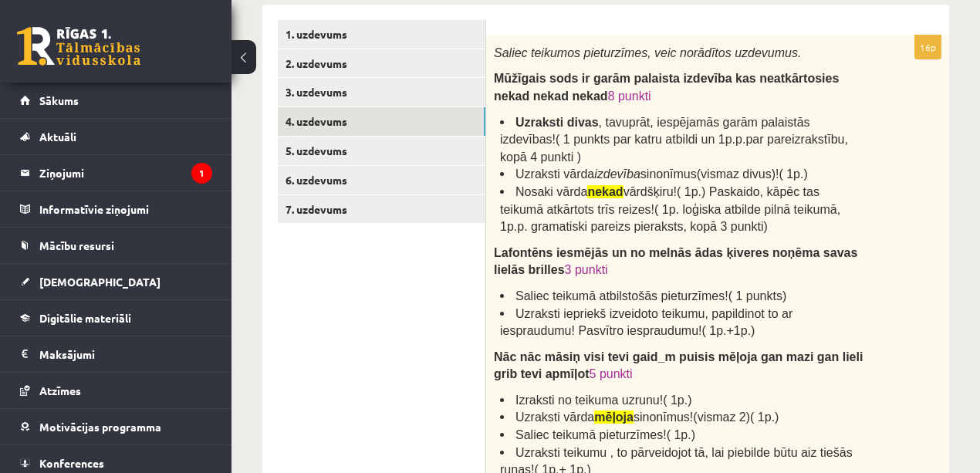 The image size is (980, 473). What do you see at coordinates (58, 100) in the screenshot?
I see `span: Sākums` at bounding box center [58, 100].